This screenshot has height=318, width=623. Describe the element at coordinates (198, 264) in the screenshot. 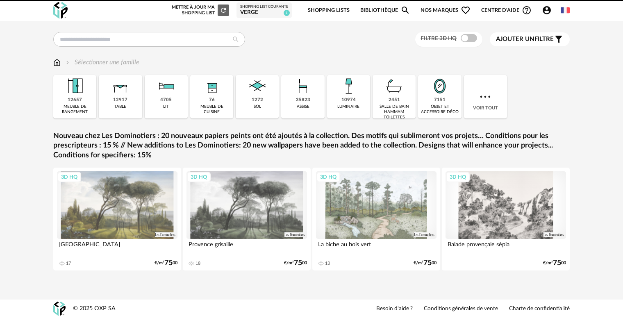

I see `div: 18` at that location.